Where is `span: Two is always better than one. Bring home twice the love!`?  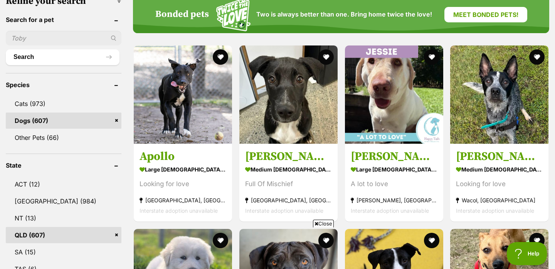
span: Two is always better than one. Bring home twice the love! is located at coordinates (344, 14).